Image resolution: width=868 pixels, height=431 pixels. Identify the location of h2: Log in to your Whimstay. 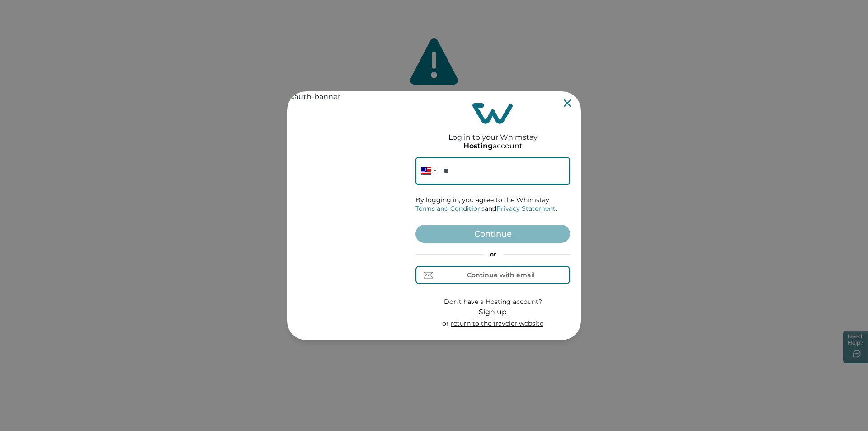
(493, 133).